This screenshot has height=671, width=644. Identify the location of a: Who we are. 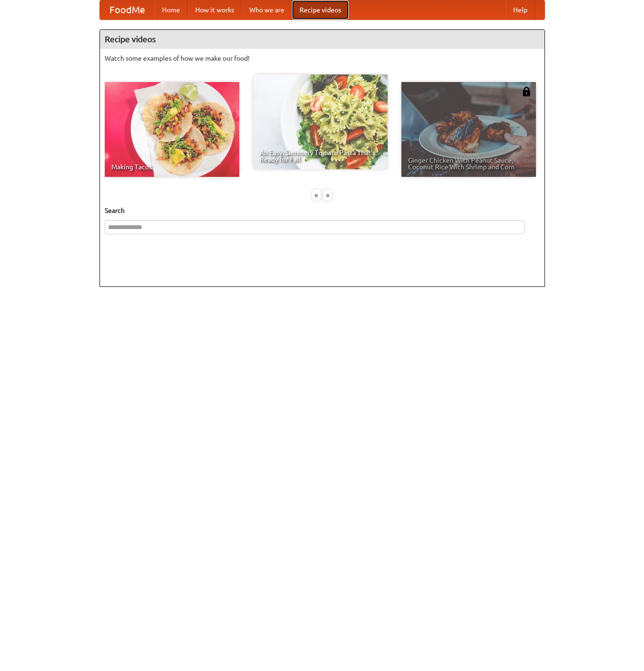
(267, 10).